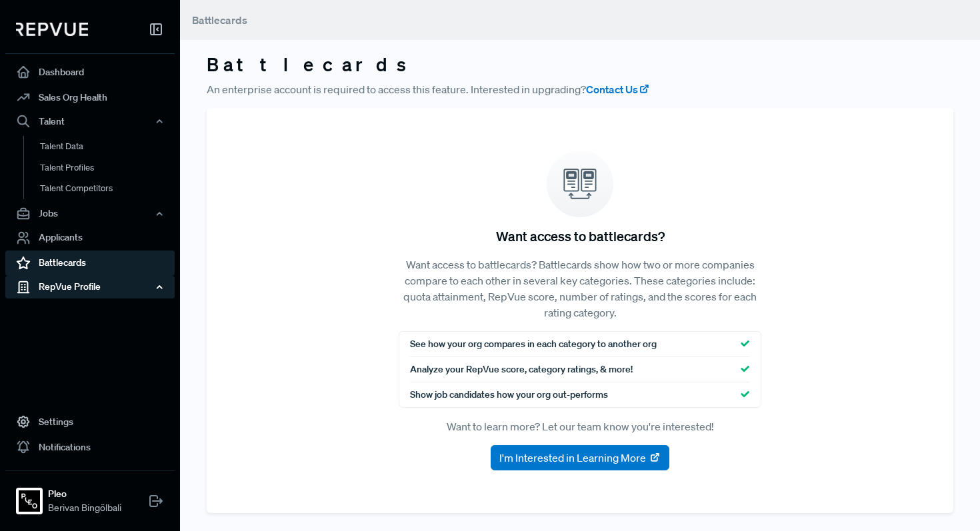  I want to click on p: An enterprise account is required to access this feature. Interested in upgrading?, so click(581, 89).